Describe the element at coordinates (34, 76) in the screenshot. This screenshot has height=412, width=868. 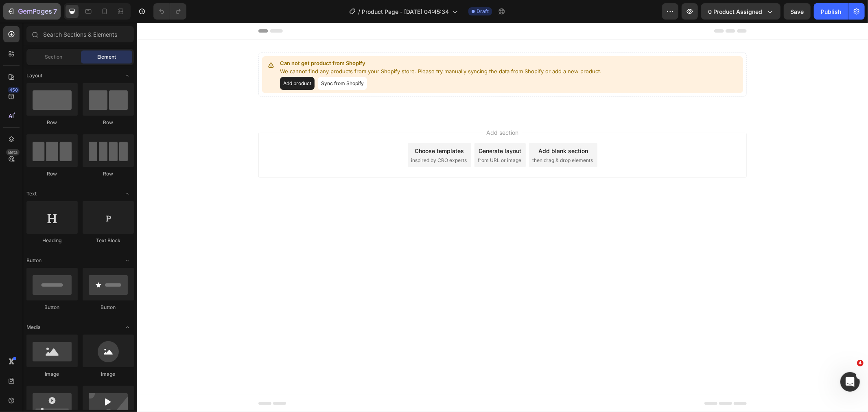
I see `span: Layout` at that location.